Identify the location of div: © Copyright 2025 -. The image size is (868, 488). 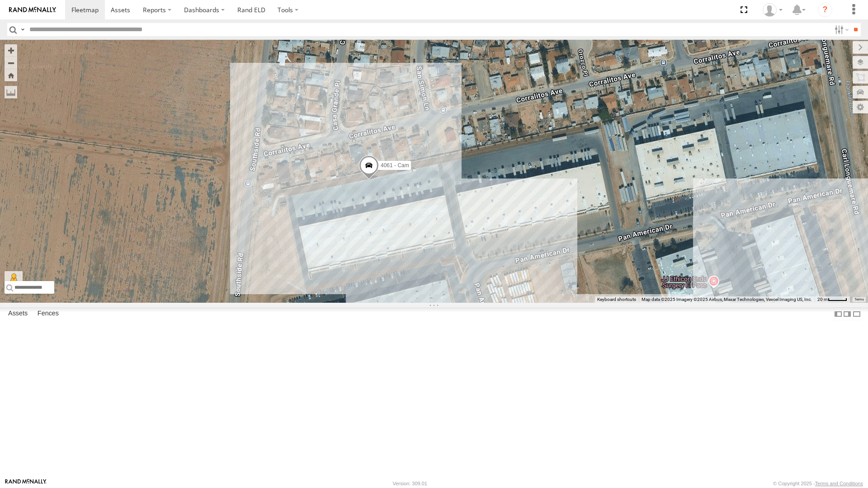
(818, 483).